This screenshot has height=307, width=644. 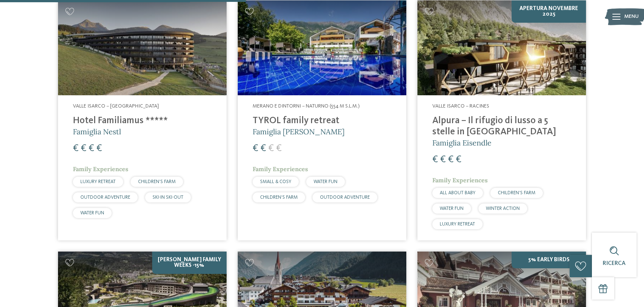 I want to click on span: SKI-IN SKI-OUT, so click(x=168, y=197).